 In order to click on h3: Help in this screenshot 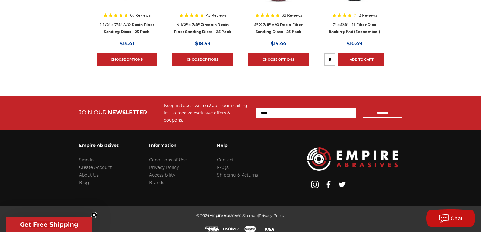, I will do `click(238, 146)`.